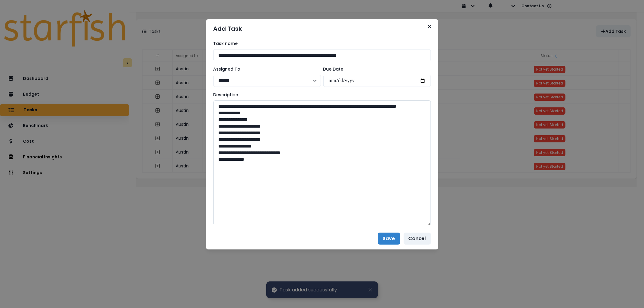 This screenshot has height=308, width=644. Describe the element at coordinates (320, 95) in the screenshot. I see `label: Description` at that location.